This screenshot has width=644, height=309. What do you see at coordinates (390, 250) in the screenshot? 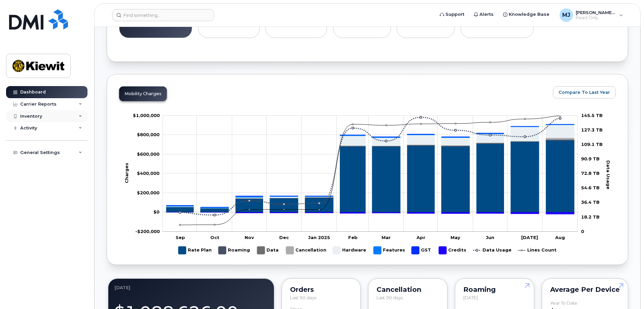
I see `g: Features` at bounding box center [390, 250].